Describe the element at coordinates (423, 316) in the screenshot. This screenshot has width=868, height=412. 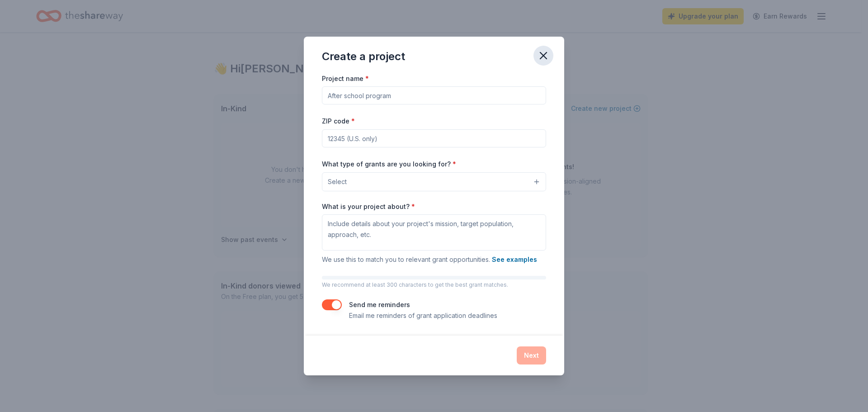
I see `p: Email me reminders of grant application deadlines` at that location.